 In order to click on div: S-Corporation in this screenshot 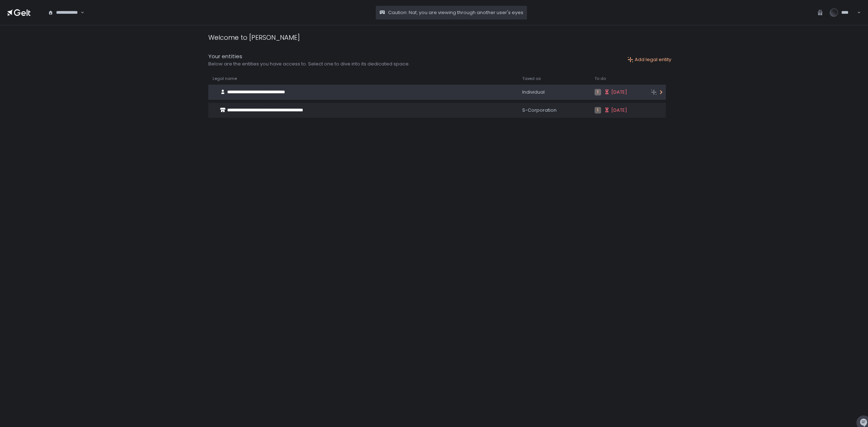, I will do `click(554, 110)`.